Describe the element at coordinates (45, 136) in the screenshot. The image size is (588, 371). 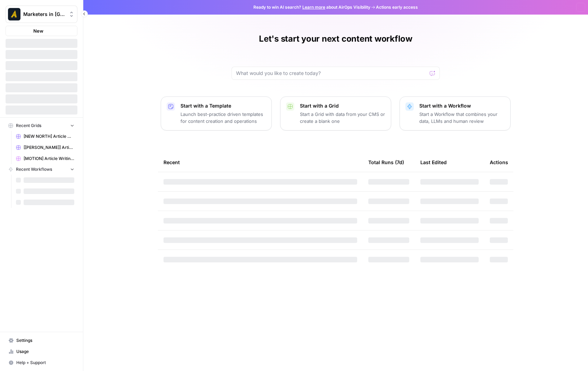
I see `a: [NEW NORTH] Article Writing - Keyword Driven Articles Grid` at that location.